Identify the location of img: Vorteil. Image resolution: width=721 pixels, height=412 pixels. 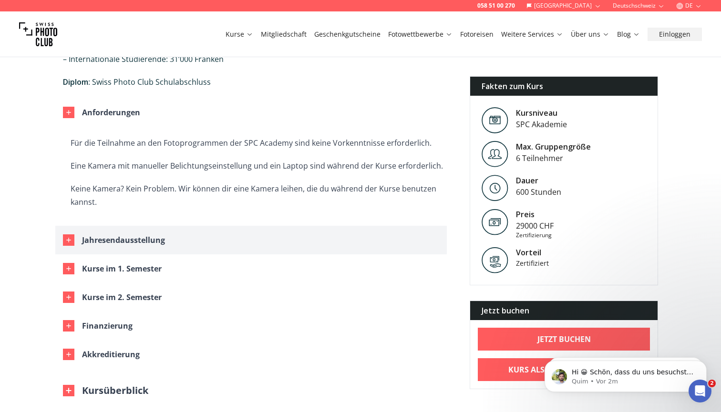
(495, 260).